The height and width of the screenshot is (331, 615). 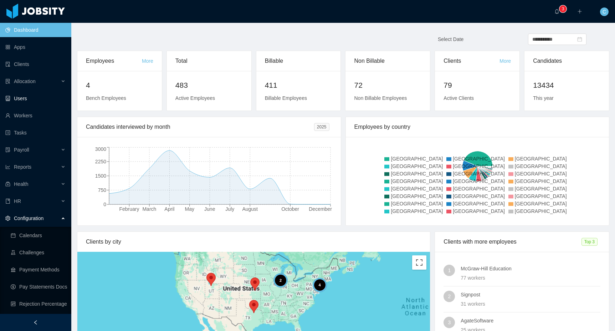 I want to click on p: 3, so click(x=563, y=9).